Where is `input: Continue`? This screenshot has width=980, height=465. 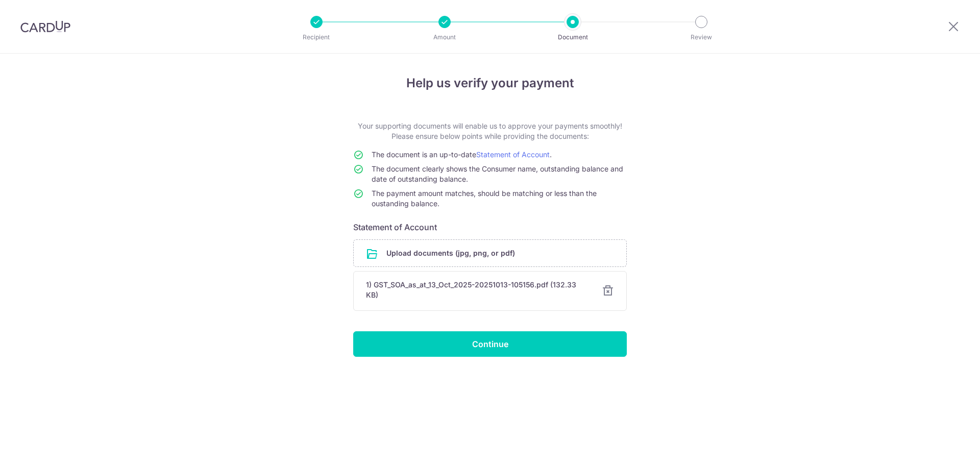 input: Continue is located at coordinates (490, 344).